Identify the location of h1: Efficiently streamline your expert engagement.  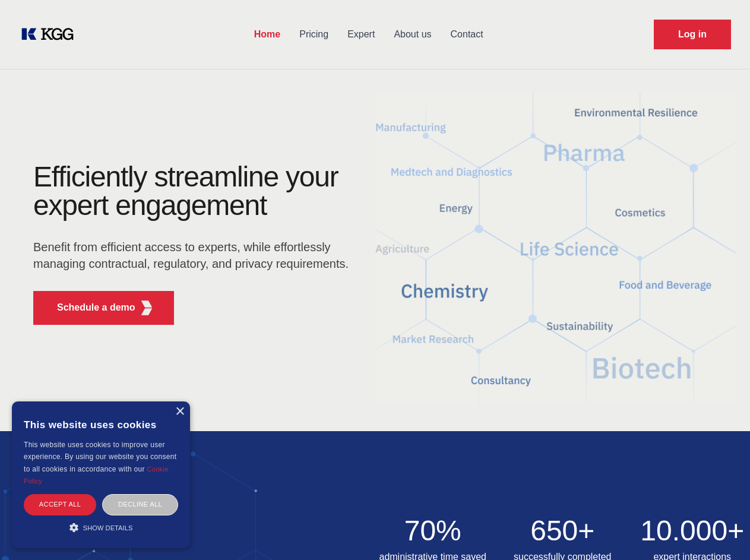
(195, 191).